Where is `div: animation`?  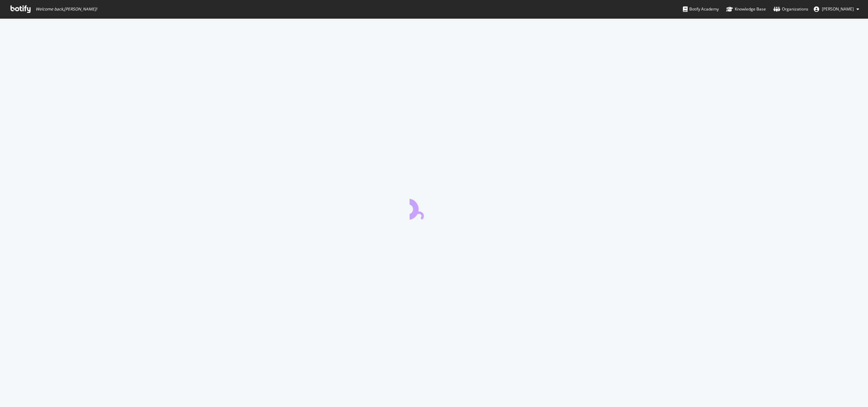
div: animation is located at coordinates (434, 207).